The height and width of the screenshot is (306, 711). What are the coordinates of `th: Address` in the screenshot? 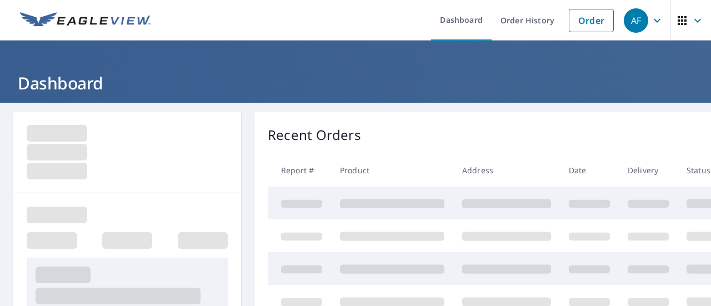 It's located at (507, 170).